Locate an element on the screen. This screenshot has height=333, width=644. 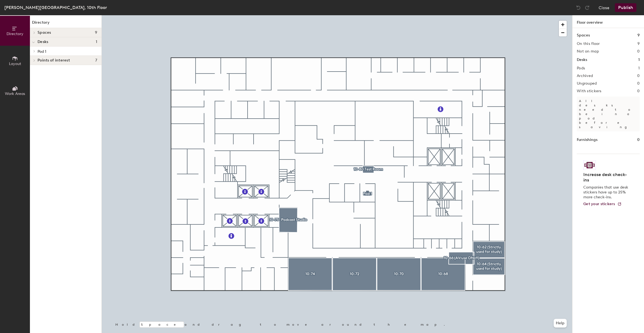
span: Points of interest is located at coordinates (53, 61).